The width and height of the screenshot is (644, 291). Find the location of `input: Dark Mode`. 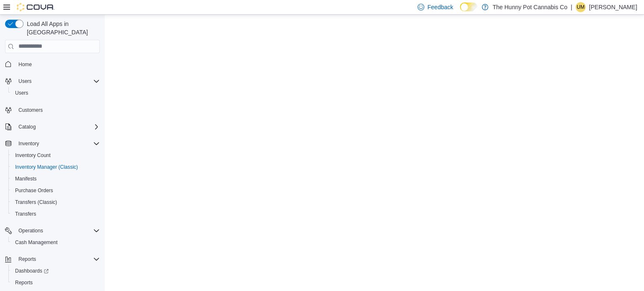

input: Dark Mode is located at coordinates (469, 7).